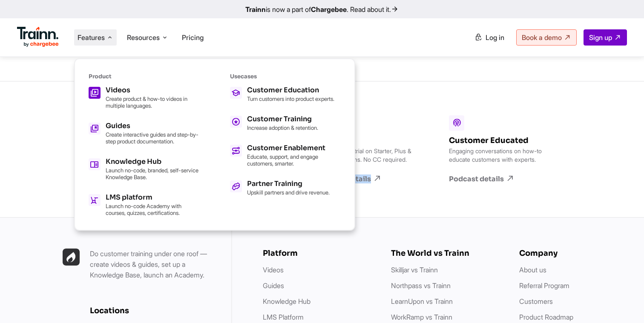 This screenshot has height=323, width=644. What do you see at coordinates (282, 119) in the screenshot?
I see `h5: Customer Training` at bounding box center [282, 119].